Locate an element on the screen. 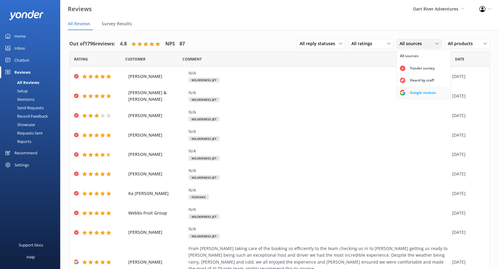 This screenshot has width=499, height=269. div: Recommend is located at coordinates (26, 153).